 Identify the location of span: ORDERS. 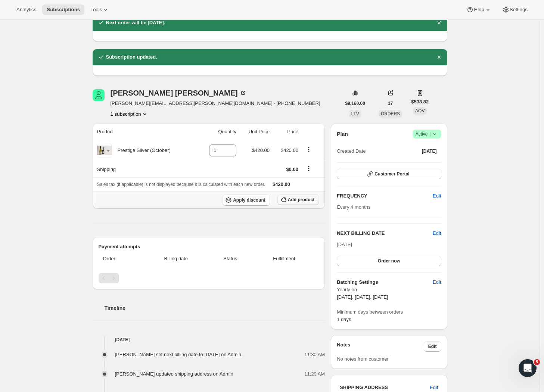
(390, 114).